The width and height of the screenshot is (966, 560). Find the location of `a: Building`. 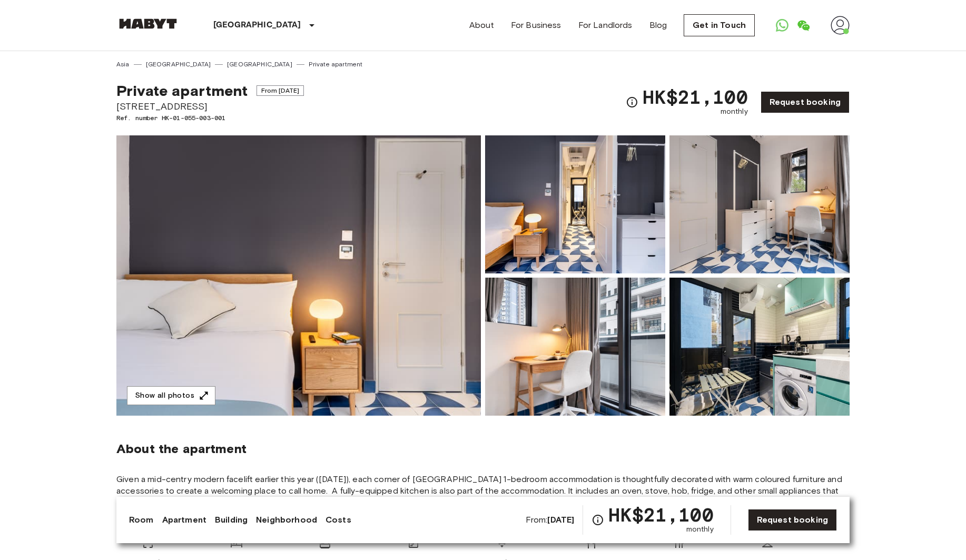

a: Building is located at coordinates (232, 519).